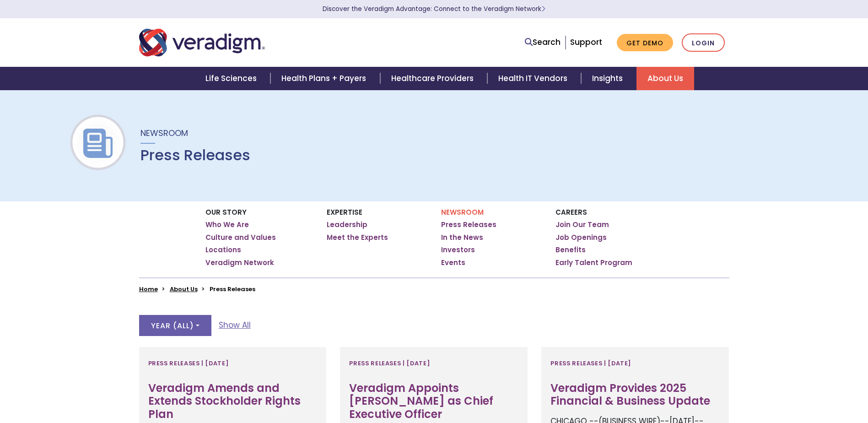  I want to click on a: Early Talent Program, so click(594, 262).